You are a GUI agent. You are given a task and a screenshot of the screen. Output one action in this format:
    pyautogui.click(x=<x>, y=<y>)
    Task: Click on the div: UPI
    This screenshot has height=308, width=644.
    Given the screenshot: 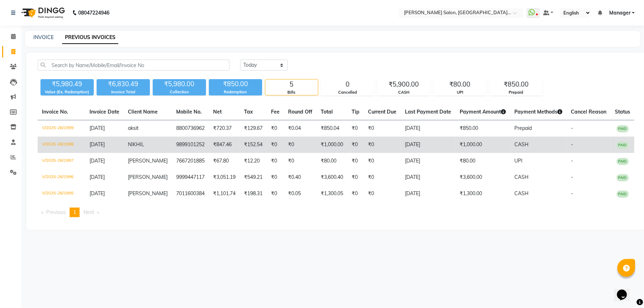 What is the action you would take?
    pyautogui.click(x=460, y=92)
    